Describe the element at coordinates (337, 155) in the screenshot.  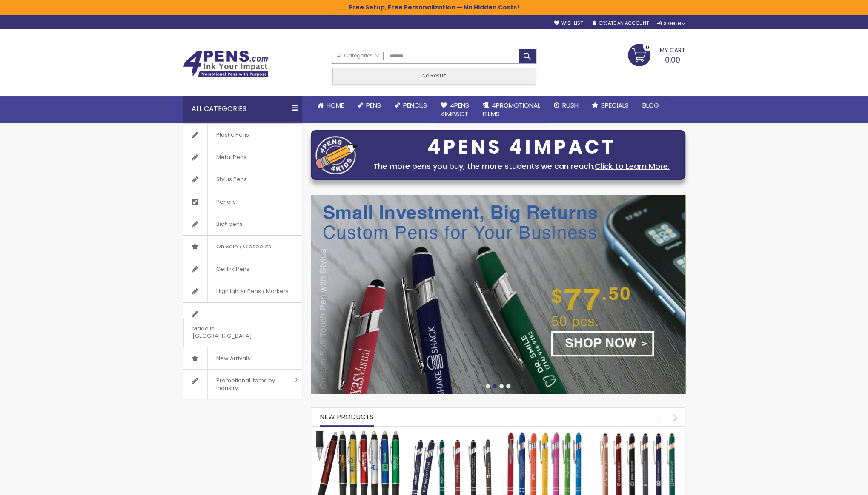
I see `img: four_pen_logo.png` at that location.